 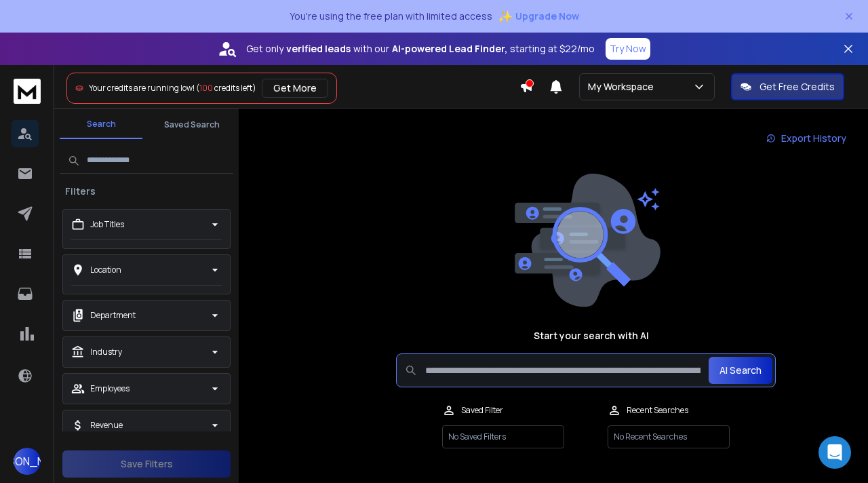 I want to click on p: My Workspace, so click(x=623, y=87).